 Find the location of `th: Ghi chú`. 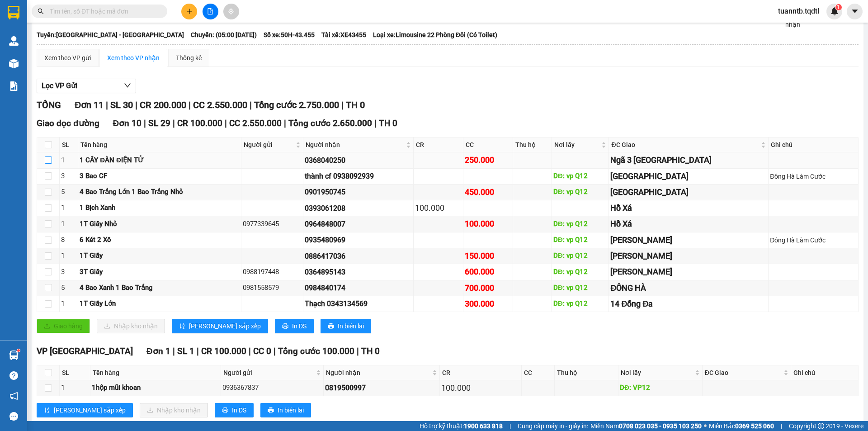

th: Ghi chú is located at coordinates (824, 373).